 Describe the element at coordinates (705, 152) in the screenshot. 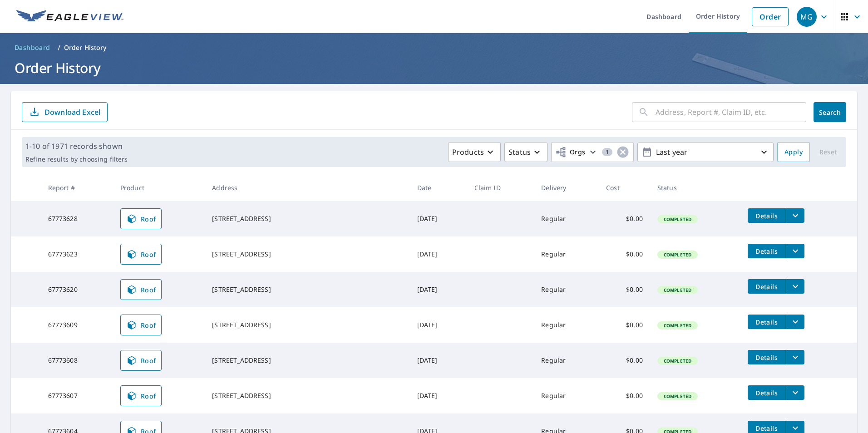

I see `p: Last year` at that location.